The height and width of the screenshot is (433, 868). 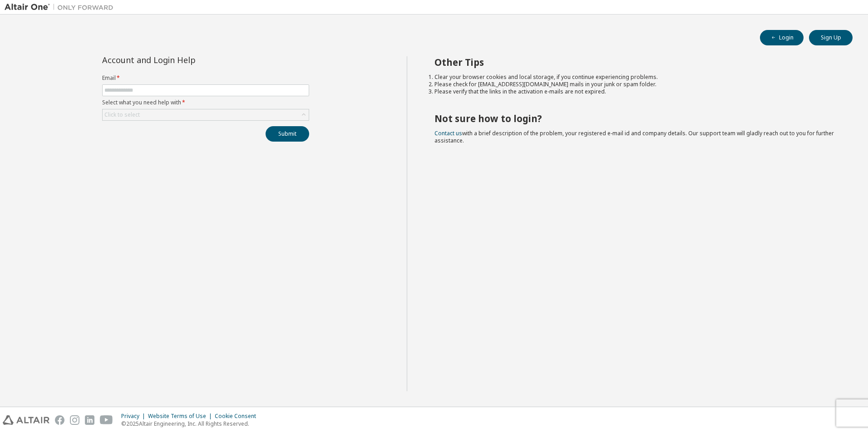 I want to click on img: Altair One, so click(x=61, y=7).